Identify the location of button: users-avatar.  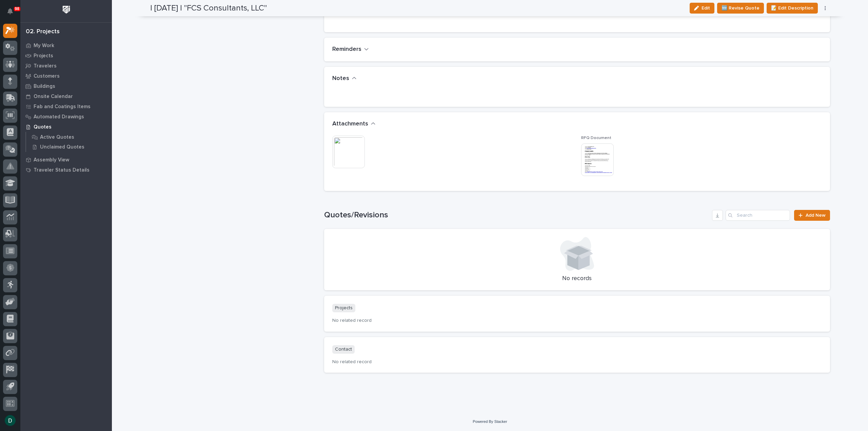
(10, 420).